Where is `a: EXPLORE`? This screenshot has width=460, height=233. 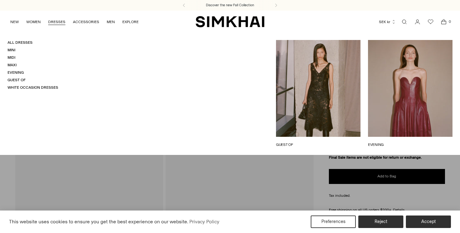
a: EXPLORE is located at coordinates (130, 22).